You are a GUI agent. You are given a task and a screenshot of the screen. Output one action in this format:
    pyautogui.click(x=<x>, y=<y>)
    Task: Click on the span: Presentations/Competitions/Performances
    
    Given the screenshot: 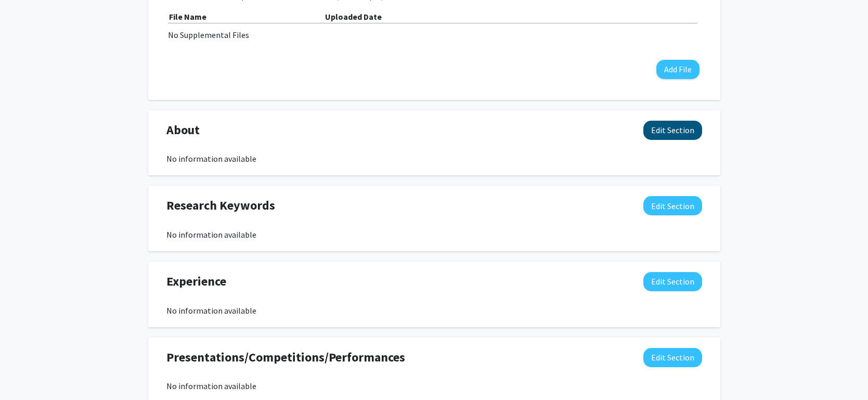 What is the action you would take?
    pyautogui.click(x=286, y=358)
    